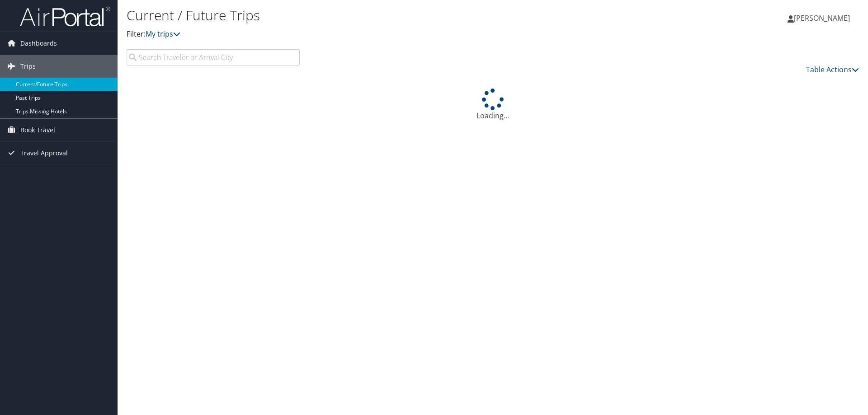  What do you see at coordinates (370, 15) in the screenshot?
I see `h1: Current / Future Trips` at bounding box center [370, 15].